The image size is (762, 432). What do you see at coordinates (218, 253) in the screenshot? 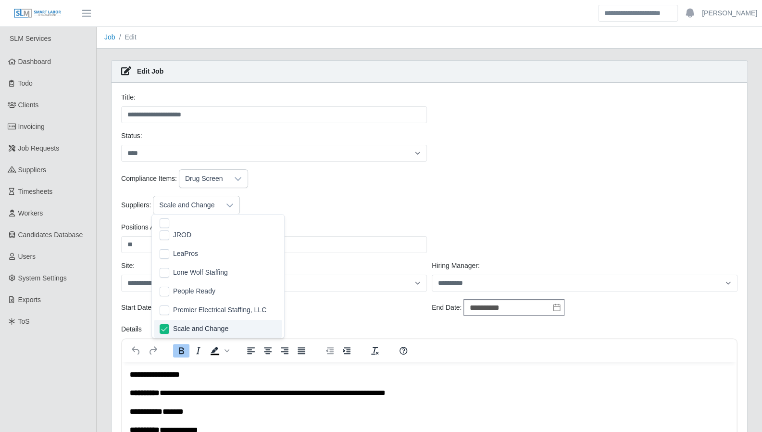
I see `li: LeaPros` at bounding box center [218, 253].